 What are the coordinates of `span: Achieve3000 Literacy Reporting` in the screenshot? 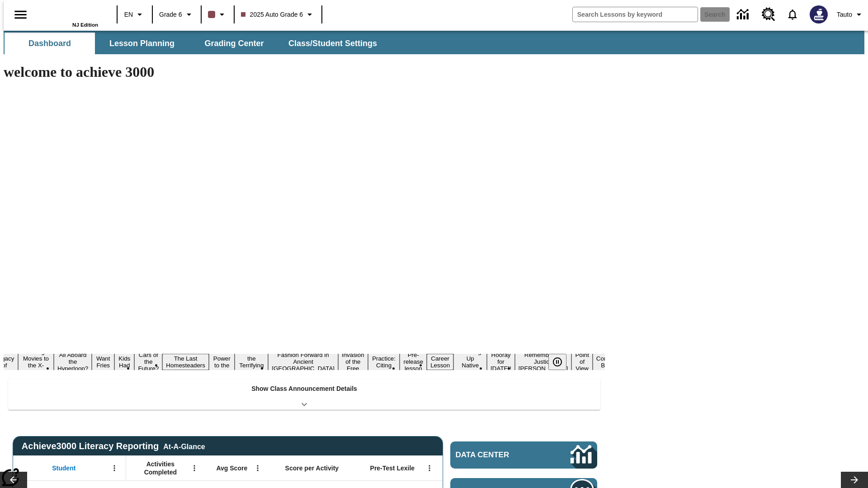 It's located at (114, 446).